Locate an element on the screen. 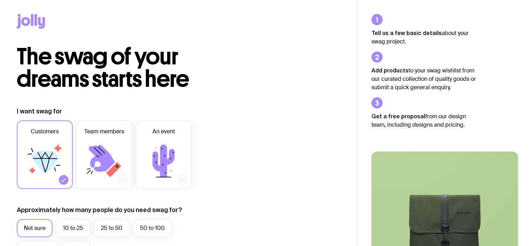 The height and width of the screenshot is (246, 532). span: Team members is located at coordinates (104, 132).